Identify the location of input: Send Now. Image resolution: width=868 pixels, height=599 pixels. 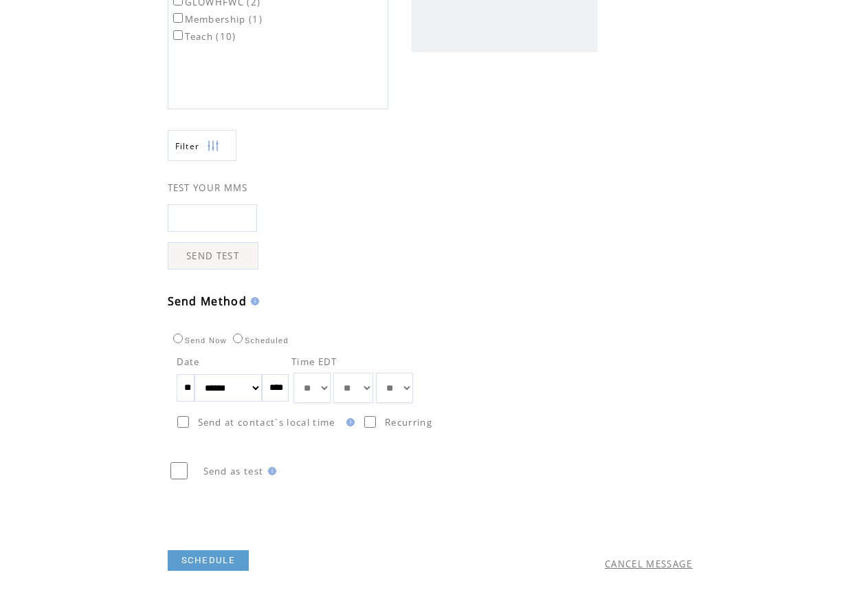
(178, 338).